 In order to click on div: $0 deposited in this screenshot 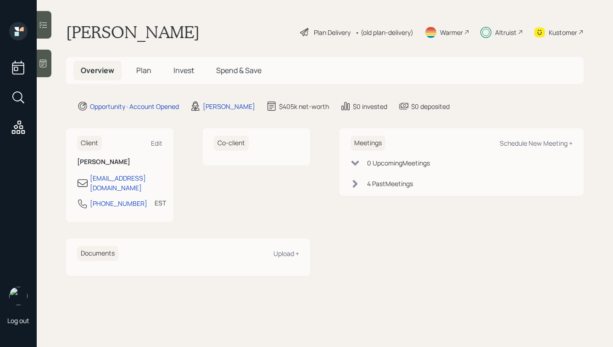, I will do `click(431, 106)`.